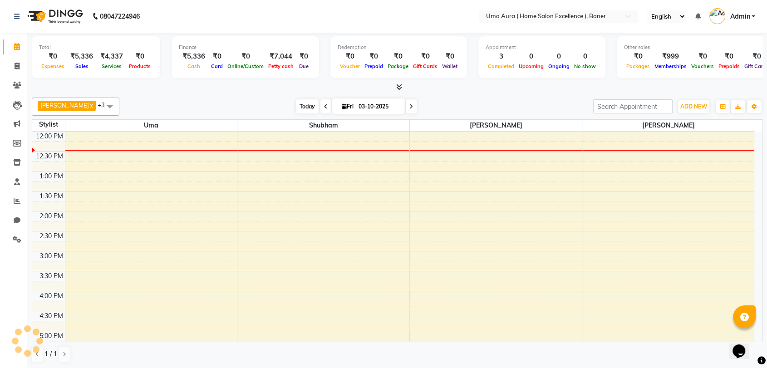 Image resolution: width=767 pixels, height=368 pixels. I want to click on span: Upcoming, so click(531, 66).